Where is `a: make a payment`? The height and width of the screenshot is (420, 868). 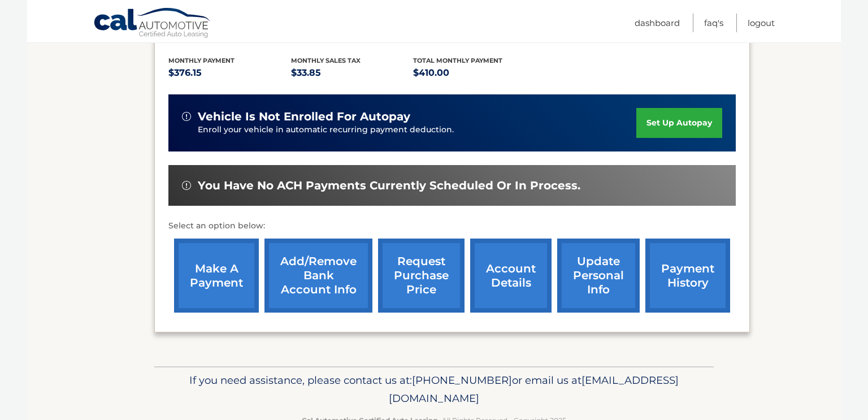 a: make a payment is located at coordinates (217, 275).